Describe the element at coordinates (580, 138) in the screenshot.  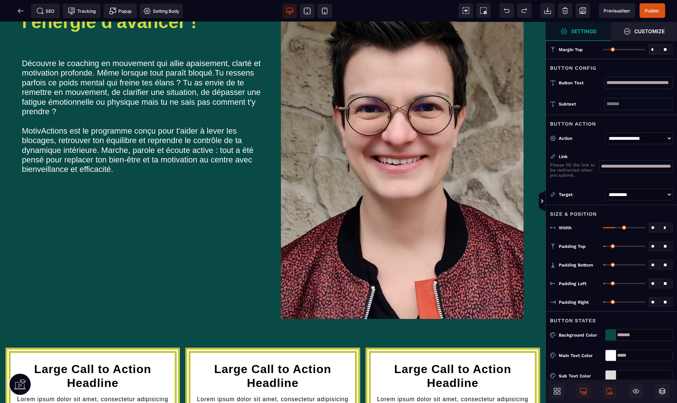
I see `div: Action` at that location.